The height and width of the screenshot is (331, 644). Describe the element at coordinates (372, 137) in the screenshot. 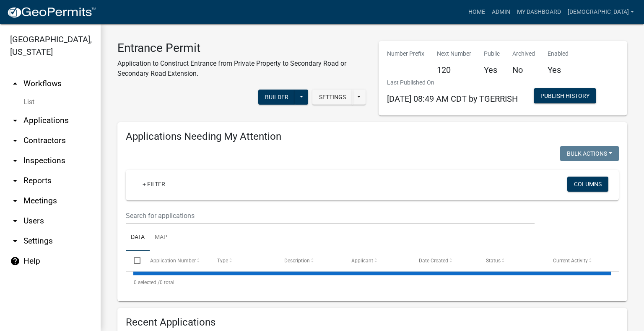

I see `h4: Applications Needing My Attention` at that location.